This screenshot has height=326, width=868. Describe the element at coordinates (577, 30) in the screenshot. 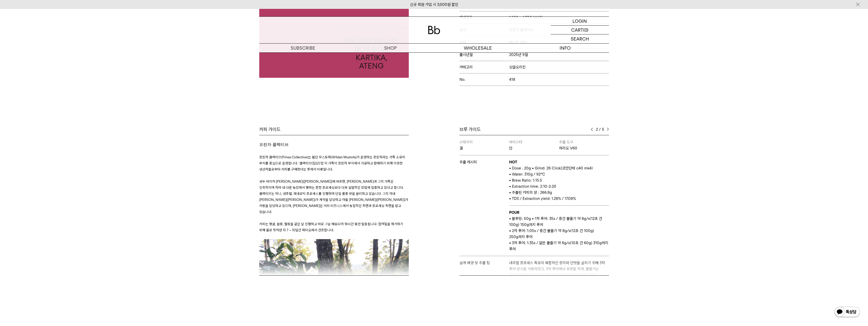

I see `p: CART` at that location.